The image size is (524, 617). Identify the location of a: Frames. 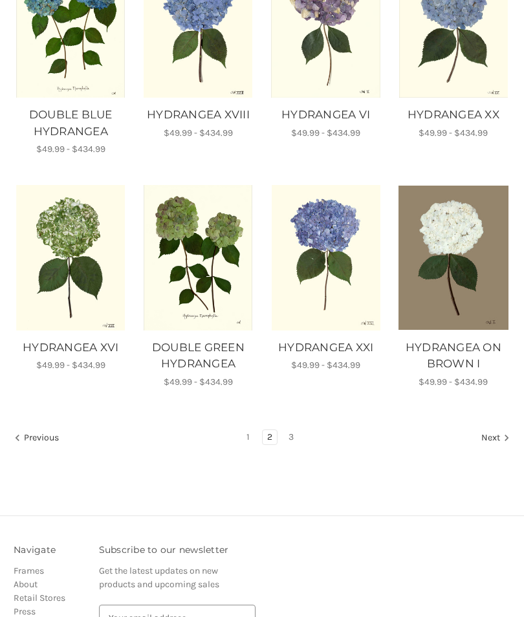
(28, 571).